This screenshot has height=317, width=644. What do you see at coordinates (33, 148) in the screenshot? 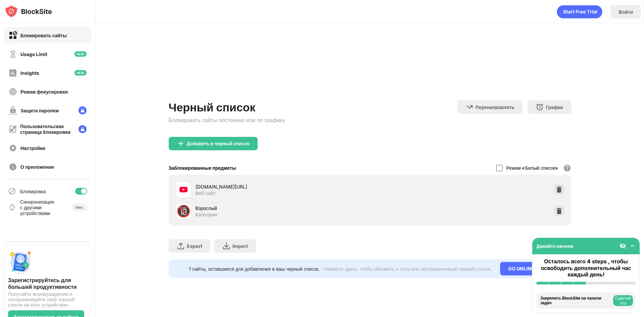
I see `div: Настройки` at bounding box center [33, 148].